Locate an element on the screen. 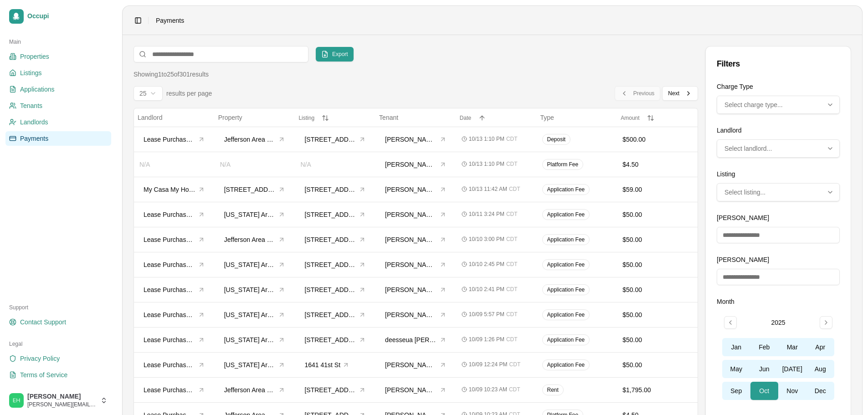 The height and width of the screenshot is (415, 868). span: Rent is located at coordinates (553, 390).